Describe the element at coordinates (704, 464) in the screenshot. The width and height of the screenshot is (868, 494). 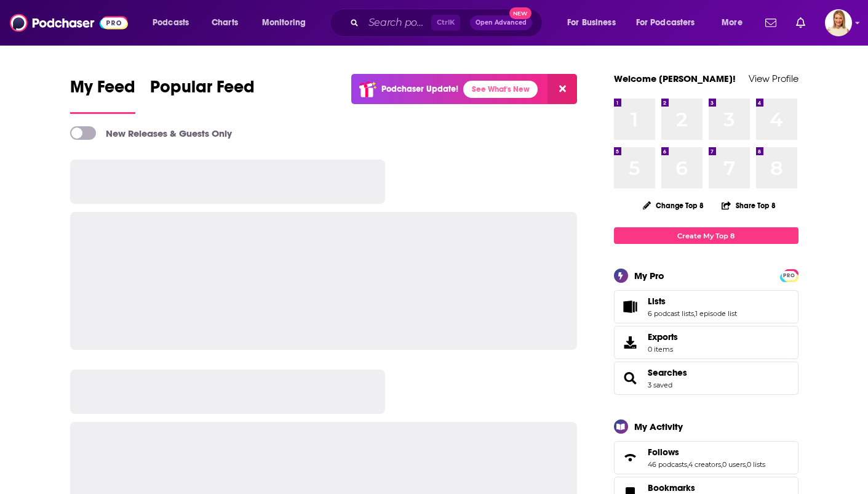
I see `a: 4 creators` at that location.